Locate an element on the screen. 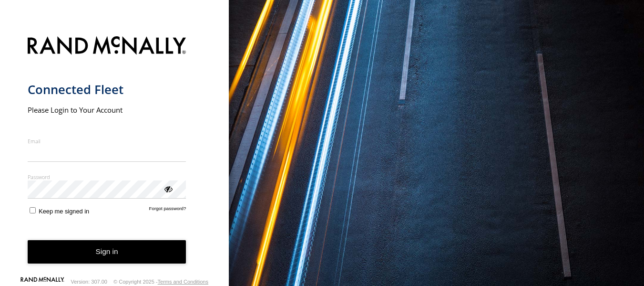 This screenshot has height=286, width=644. label: Email is located at coordinates (107, 140).